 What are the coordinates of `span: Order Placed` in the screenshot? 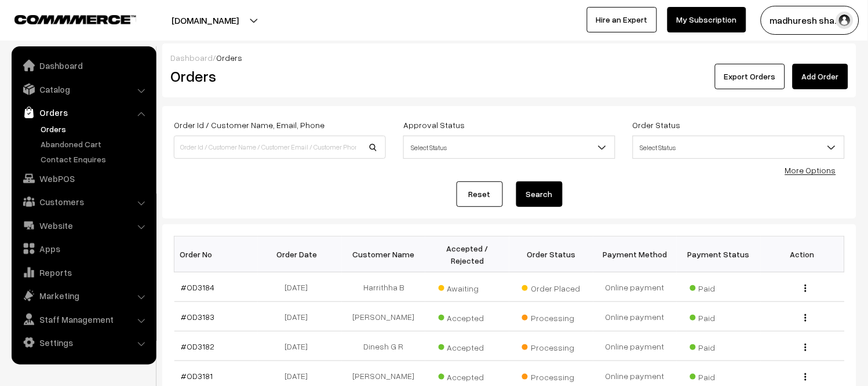 It's located at (551, 287).